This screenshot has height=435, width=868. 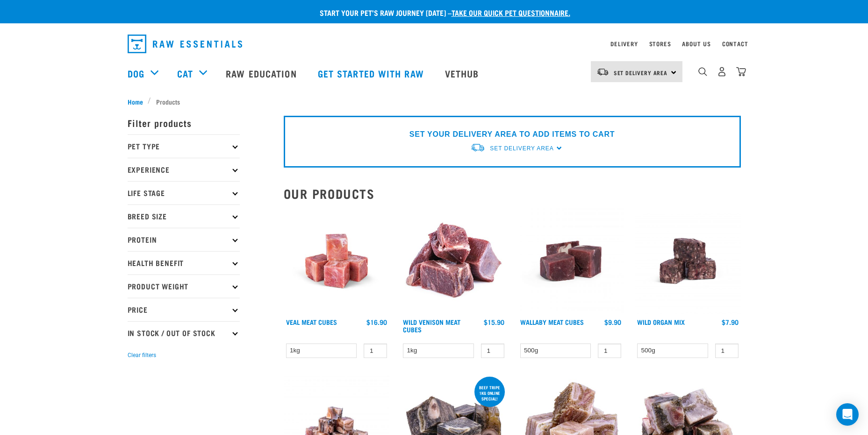 I want to click on img: user.png, so click(x=722, y=72).